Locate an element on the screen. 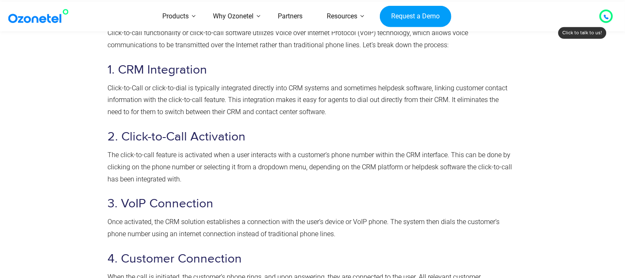 The height and width of the screenshot is (278, 625). a: Request a Demo is located at coordinates (415, 16).